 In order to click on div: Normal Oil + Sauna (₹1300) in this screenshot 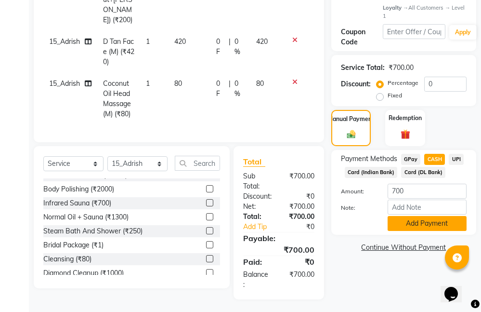, I will do `click(86, 217)`.